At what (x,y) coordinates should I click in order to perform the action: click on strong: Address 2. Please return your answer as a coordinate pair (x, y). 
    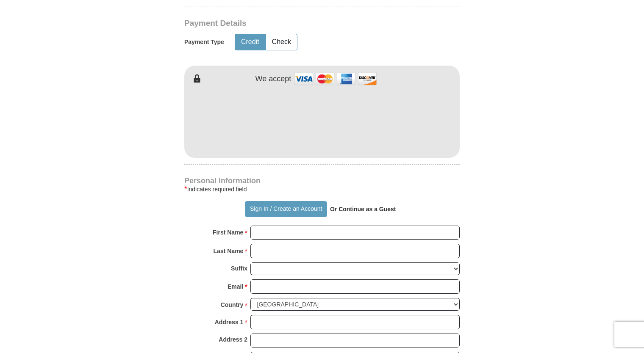
    Looking at the image, I should click on (233, 340).